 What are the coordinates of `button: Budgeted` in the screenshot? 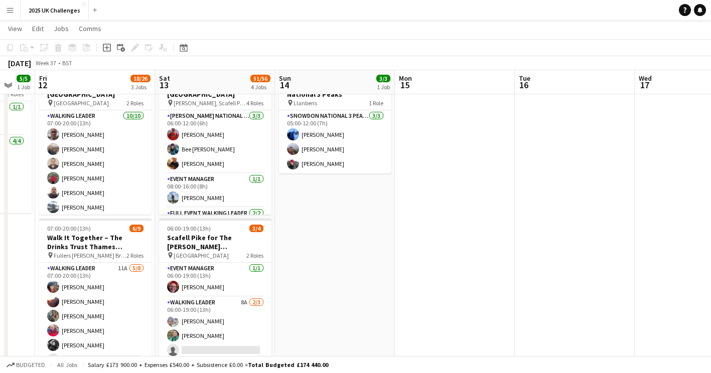 It's located at (26, 365).